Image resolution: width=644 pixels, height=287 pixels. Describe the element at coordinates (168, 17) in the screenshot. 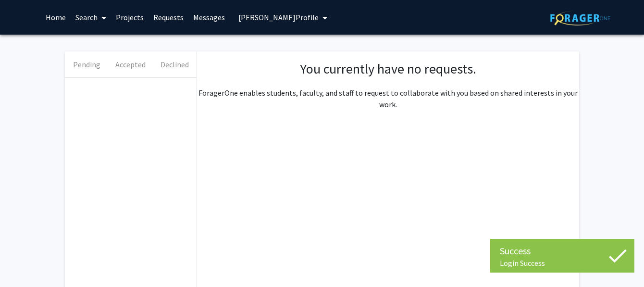

I see `a: Requests` at that location.